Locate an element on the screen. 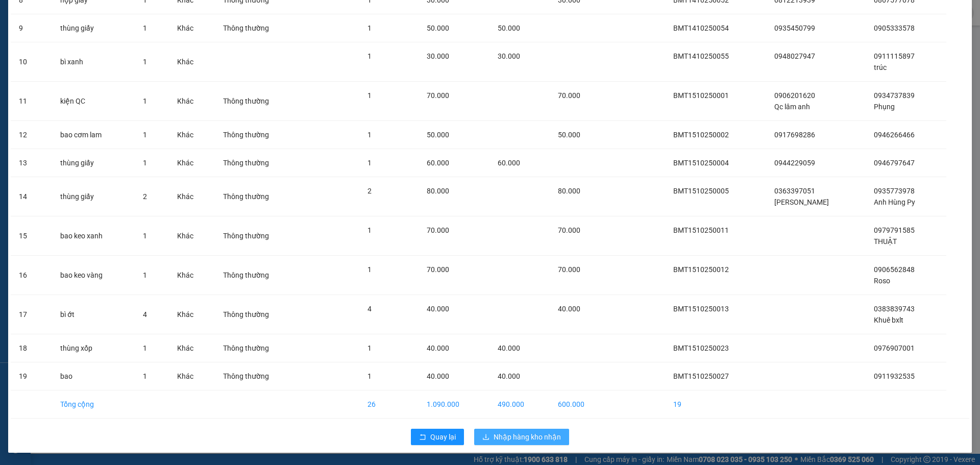  span: Phụng is located at coordinates (884, 107).